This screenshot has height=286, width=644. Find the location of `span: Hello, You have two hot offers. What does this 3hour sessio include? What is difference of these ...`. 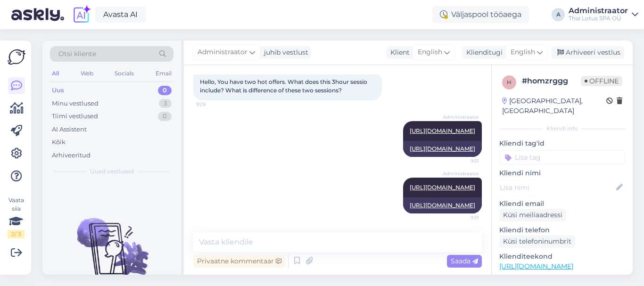

span: Hello, You have two hot offers. What does this 3hour sessio include? What is difference of these ... is located at coordinates (284, 86).